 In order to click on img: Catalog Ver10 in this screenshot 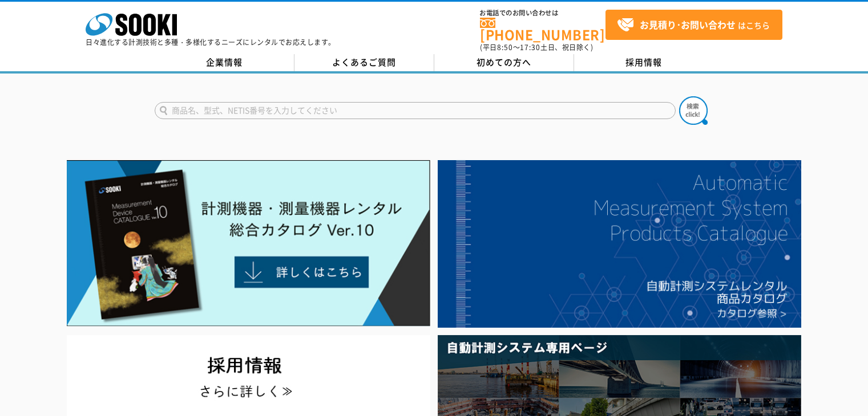, I will do `click(248, 244)`.